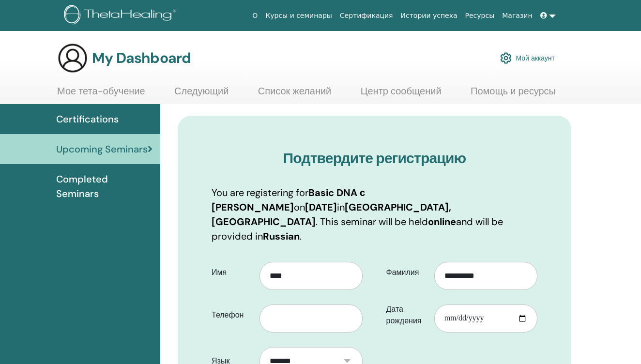  I want to click on h3: Подтвердите регистрацию, so click(374, 158).